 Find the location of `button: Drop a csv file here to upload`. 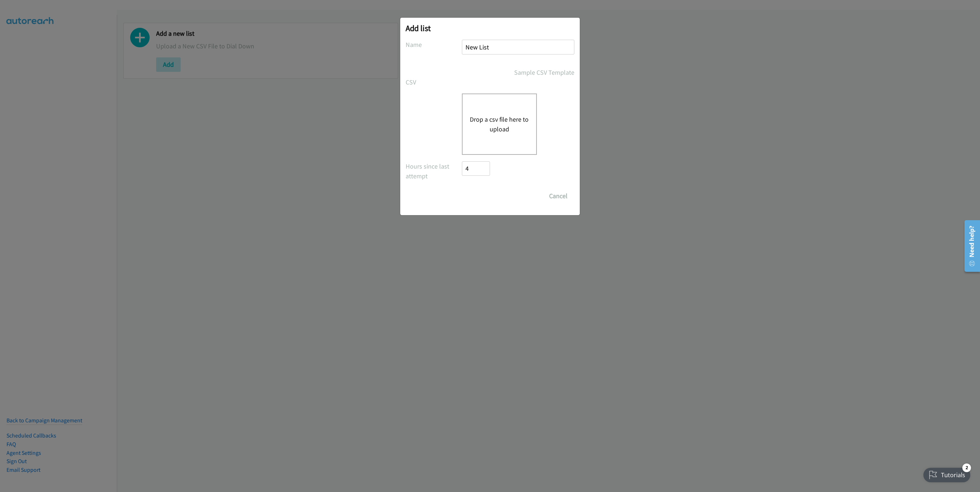

button: Drop a csv file here to upload is located at coordinates (499, 124).